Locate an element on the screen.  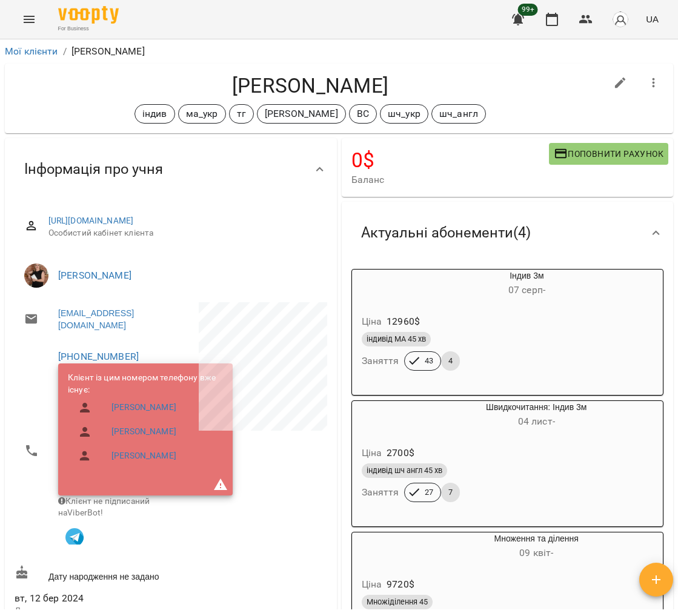
span: 4 is located at coordinates (450, 361).